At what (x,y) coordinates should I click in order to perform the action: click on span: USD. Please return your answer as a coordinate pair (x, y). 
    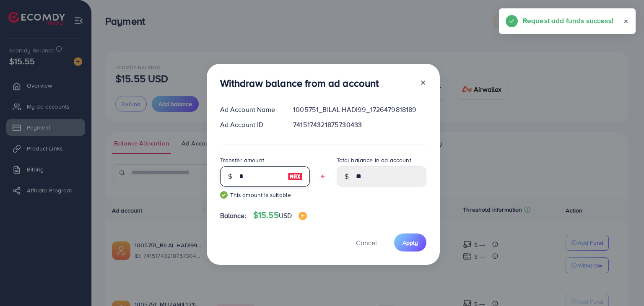
    Looking at the image, I should click on (285, 215).